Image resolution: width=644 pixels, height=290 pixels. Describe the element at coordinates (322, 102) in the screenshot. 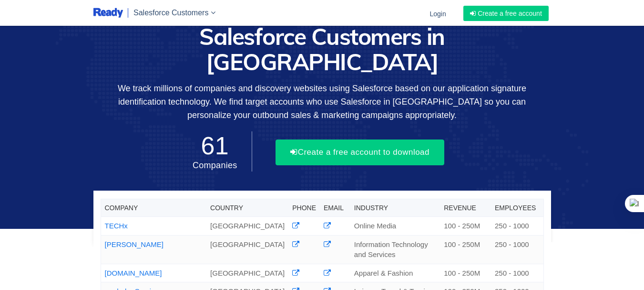

I see `p: We track millions of companies and discovery websites using Salesforce based on our application s...` at that location.